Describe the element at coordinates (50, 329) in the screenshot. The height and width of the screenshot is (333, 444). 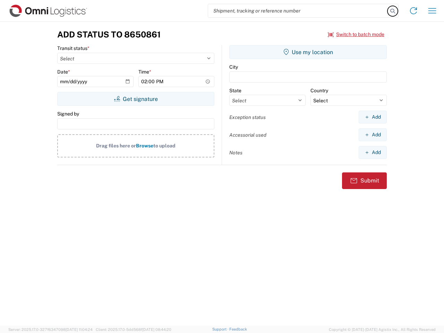
I see `span: Server: 2025.17.0-327f6347098` at that location.